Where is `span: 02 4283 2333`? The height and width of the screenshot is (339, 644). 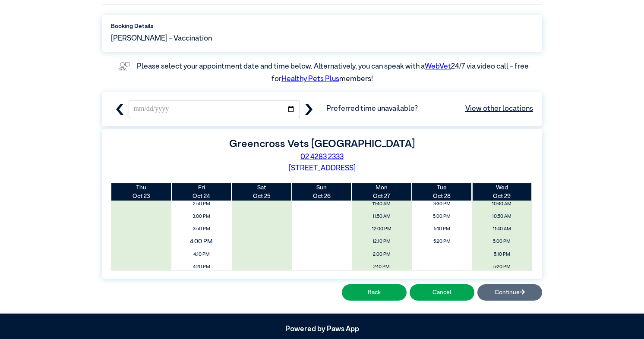
span: 02 4283 2333 is located at coordinates (322, 157).